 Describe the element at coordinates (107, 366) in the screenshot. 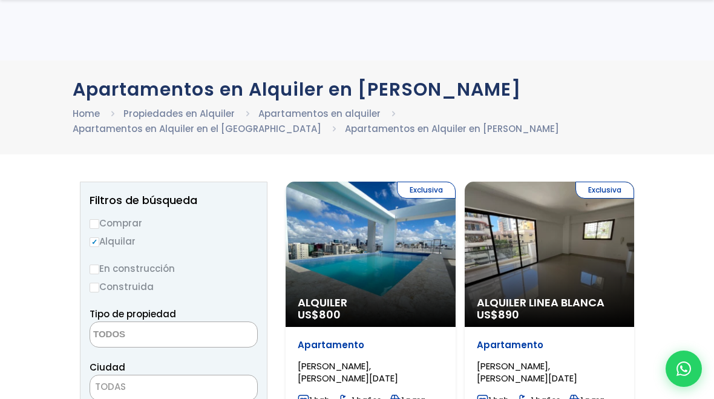

I see `span: Ciudad` at that location.